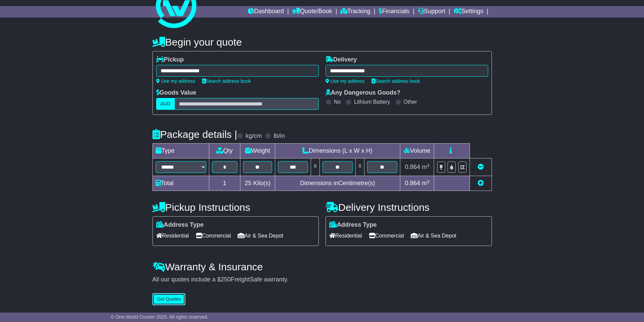 The image size is (644, 322). I want to click on label: Goods Value, so click(176, 93).